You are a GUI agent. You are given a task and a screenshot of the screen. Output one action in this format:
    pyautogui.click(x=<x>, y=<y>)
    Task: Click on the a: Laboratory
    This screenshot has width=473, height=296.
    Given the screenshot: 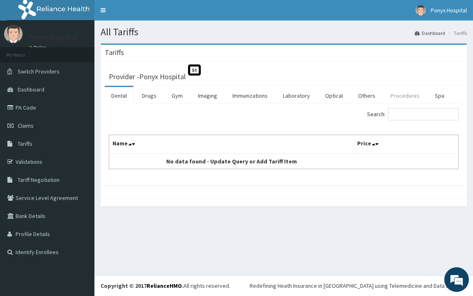 What is the action you would take?
    pyautogui.click(x=297, y=96)
    